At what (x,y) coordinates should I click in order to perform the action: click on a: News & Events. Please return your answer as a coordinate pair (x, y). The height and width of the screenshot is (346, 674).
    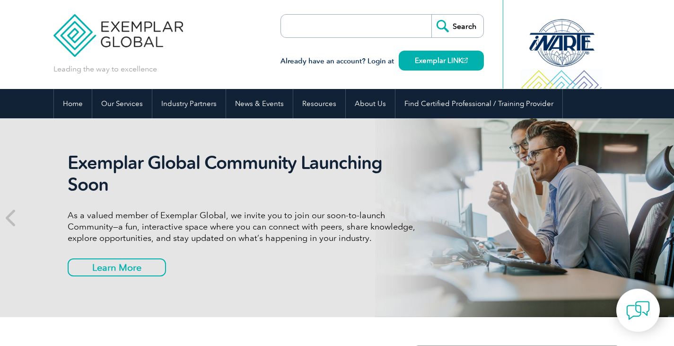
    Looking at the image, I should click on (259, 104).